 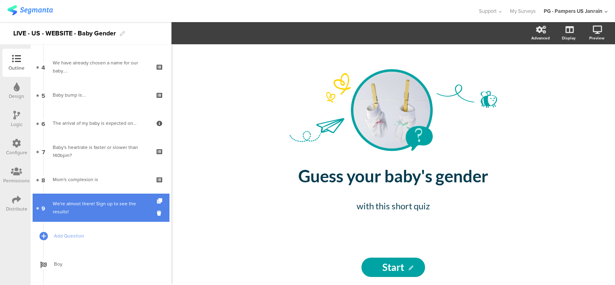 What do you see at coordinates (574, 11) in the screenshot?
I see `div: PG - Pampers US Janrain` at bounding box center [574, 11].